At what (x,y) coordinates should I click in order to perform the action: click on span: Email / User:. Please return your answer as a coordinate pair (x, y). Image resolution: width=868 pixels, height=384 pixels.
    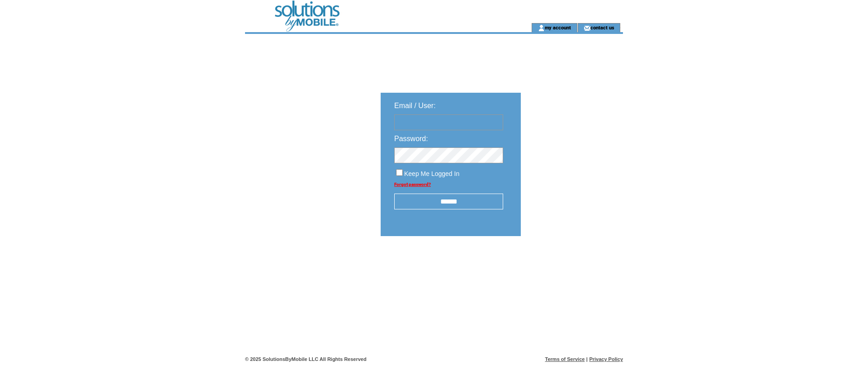
    Looking at the image, I should click on (415, 105).